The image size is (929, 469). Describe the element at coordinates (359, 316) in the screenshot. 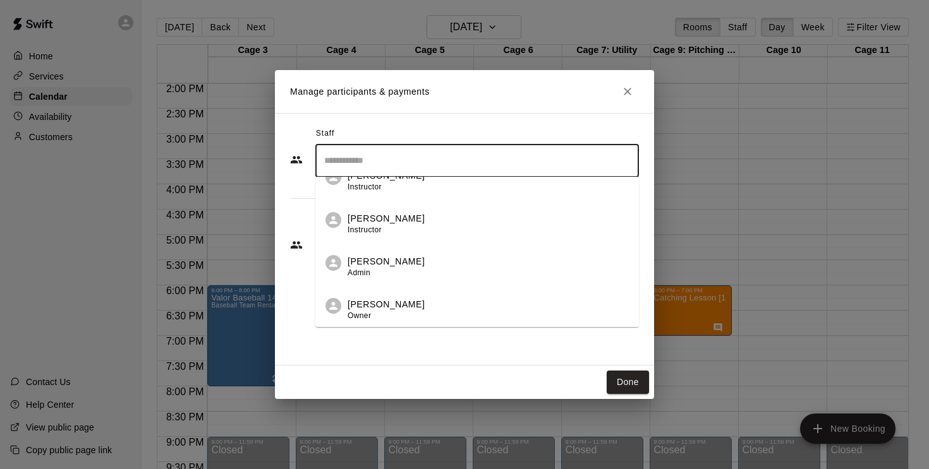

I see `span: Owner` at that location.